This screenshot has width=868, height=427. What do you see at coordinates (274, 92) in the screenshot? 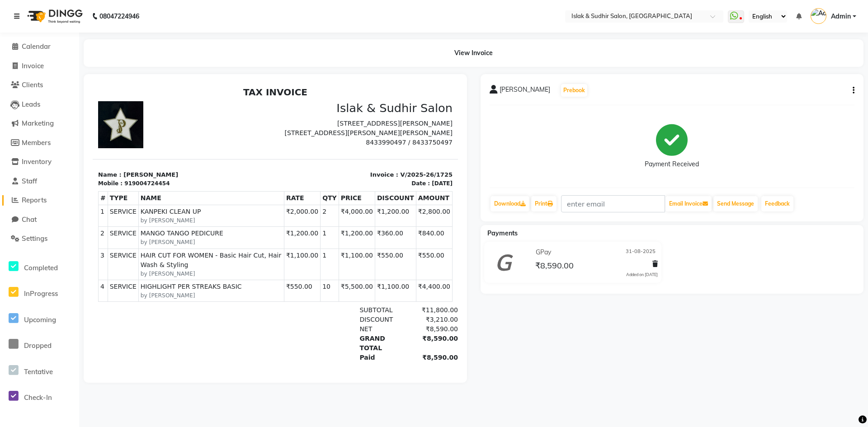
I see `p: Invoice : V/2025-26/1725` at bounding box center [274, 92].